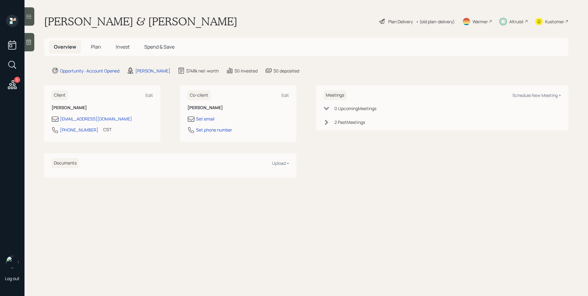  I want to click on h6: Co-client, so click(199, 95).